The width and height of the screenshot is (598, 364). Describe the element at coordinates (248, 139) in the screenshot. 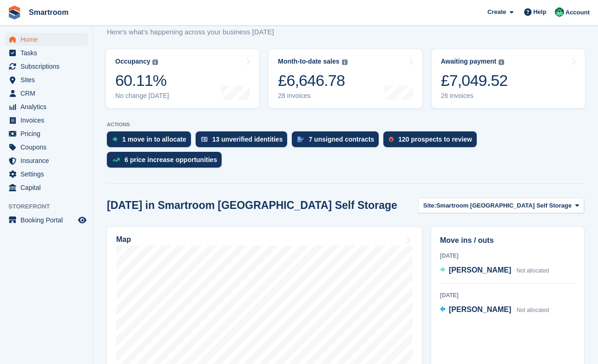

I see `div: 13 unverified identities` at that location.